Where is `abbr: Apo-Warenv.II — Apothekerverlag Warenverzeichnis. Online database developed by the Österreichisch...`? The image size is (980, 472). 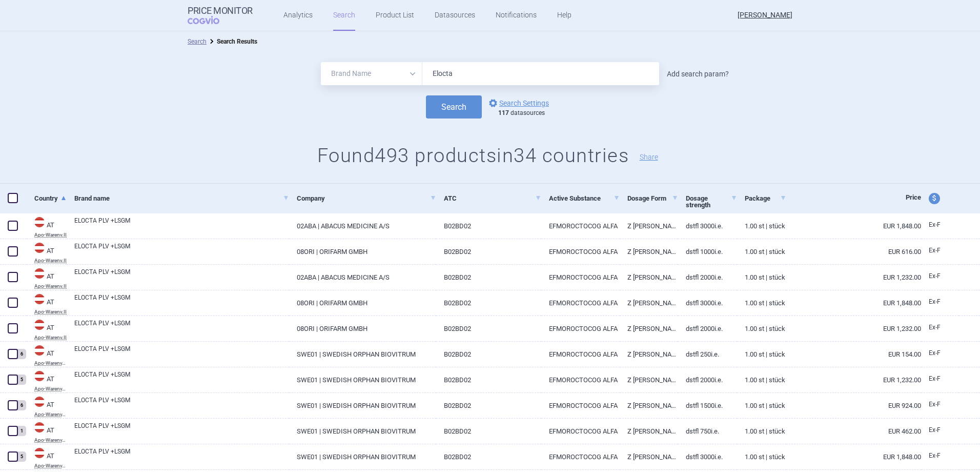
abbr: Apo-Warenv.II — Apothekerverlag Warenverzeichnis. Online database developed by the Österreichisch... is located at coordinates (50, 261).